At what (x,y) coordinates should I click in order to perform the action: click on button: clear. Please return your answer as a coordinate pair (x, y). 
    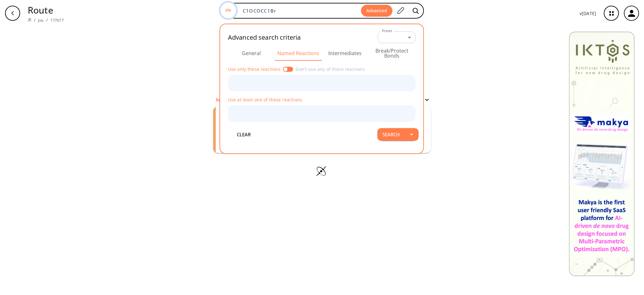
    Looking at the image, I should click on (244, 135).